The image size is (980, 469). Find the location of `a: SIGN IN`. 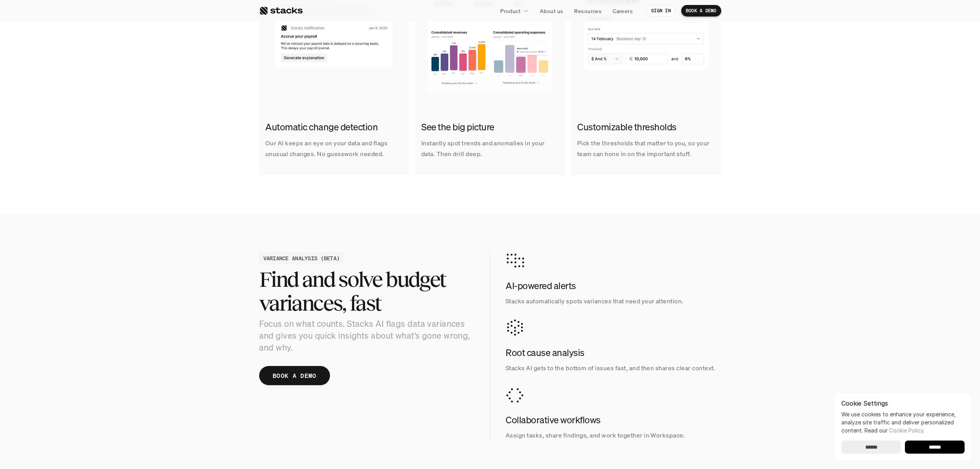

a: SIGN IN is located at coordinates (660, 11).